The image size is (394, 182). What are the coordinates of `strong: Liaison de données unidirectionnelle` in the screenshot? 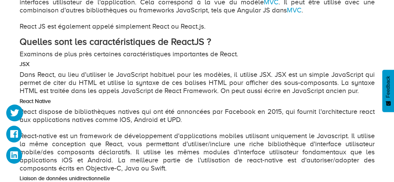 It's located at (65, 178).